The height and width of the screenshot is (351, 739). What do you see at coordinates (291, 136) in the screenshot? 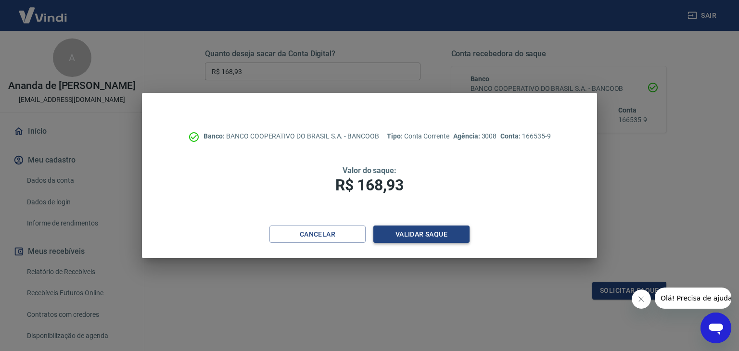
I see `p: BANCO COOPERATIVO DO BRASIL S.A. - BANCOOB` at bounding box center [291, 136].